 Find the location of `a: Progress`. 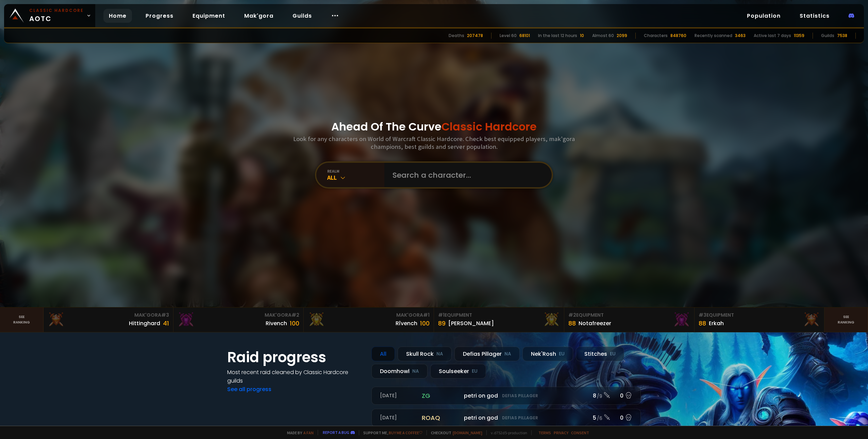

a: Progress is located at coordinates (159, 15).